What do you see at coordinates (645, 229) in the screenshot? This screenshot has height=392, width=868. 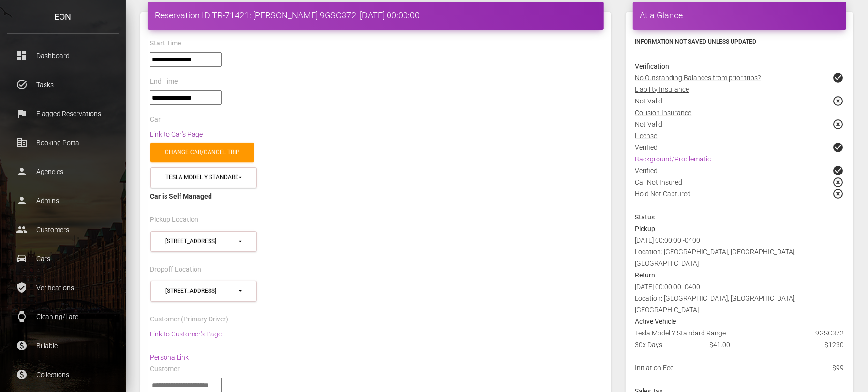 I see `strong: Pickup` at bounding box center [645, 229].